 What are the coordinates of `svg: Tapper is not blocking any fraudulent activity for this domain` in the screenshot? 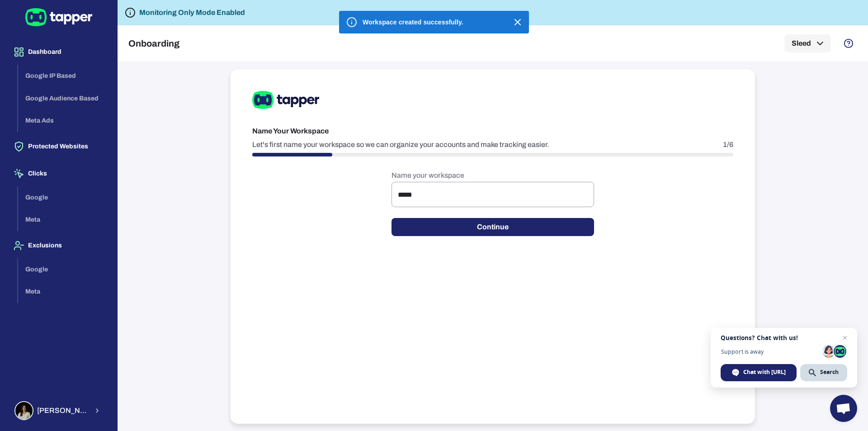 It's located at (130, 12).